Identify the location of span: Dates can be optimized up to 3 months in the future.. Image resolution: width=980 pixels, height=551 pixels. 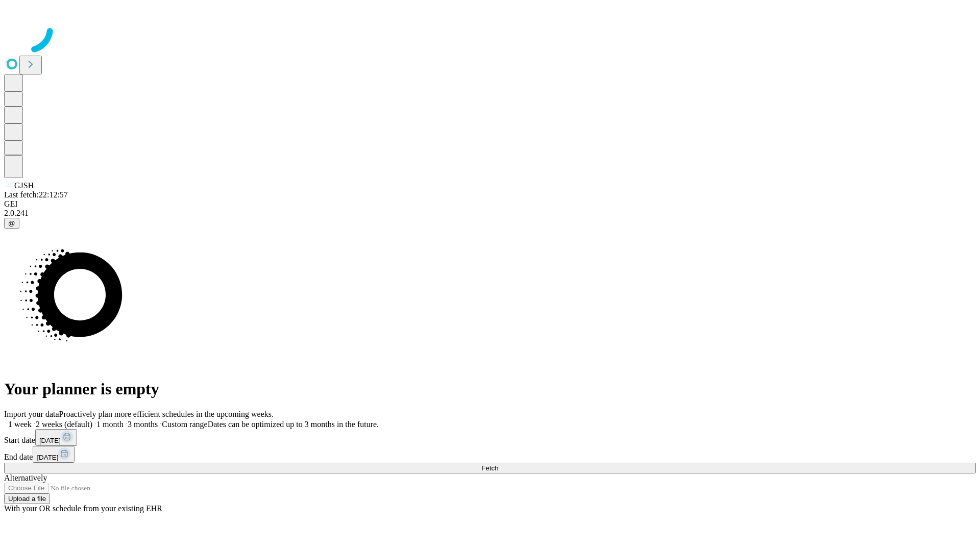
(293, 424).